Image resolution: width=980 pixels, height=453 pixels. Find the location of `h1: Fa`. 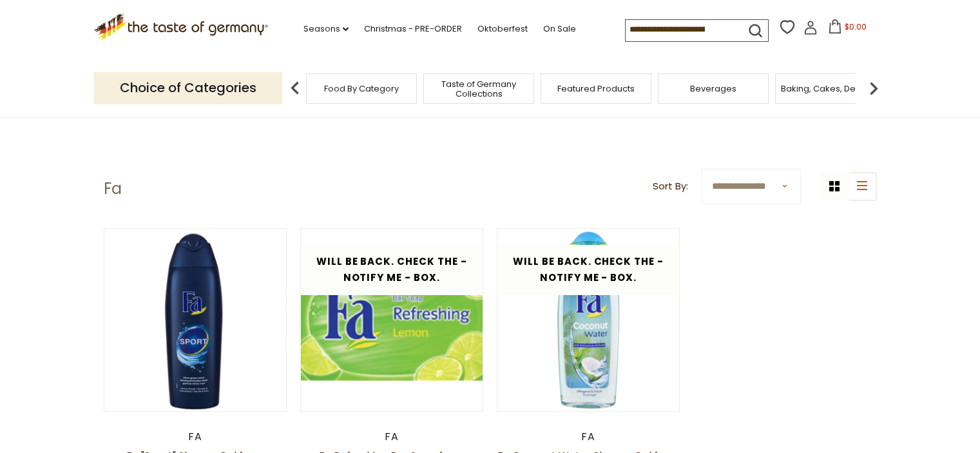

h1: Fa is located at coordinates (113, 189).